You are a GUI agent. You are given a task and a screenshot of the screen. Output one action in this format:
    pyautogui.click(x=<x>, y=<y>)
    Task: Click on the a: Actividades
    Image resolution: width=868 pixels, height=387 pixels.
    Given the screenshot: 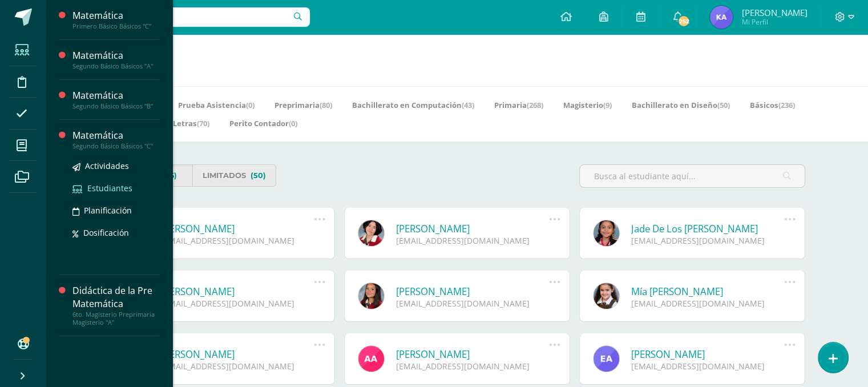 What is the action you would take?
    pyautogui.click(x=116, y=166)
    